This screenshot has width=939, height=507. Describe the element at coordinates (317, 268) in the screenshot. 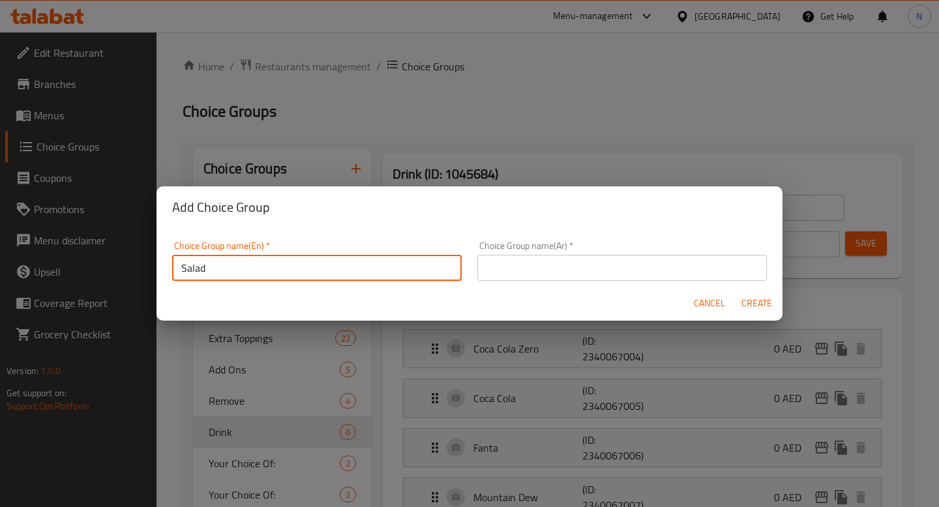

I see `input: Please enter Choice Group name(en)` at that location.